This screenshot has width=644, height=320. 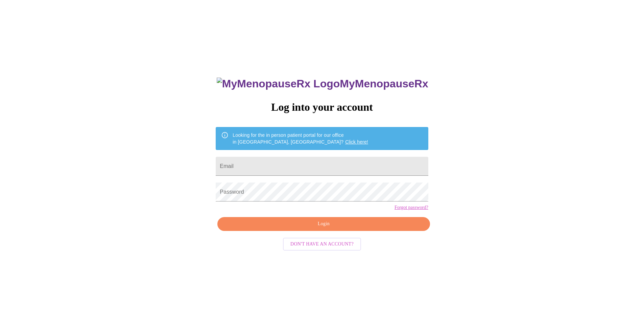 What do you see at coordinates (322, 244) in the screenshot?
I see `button: Don't have an account?` at bounding box center [322, 244].